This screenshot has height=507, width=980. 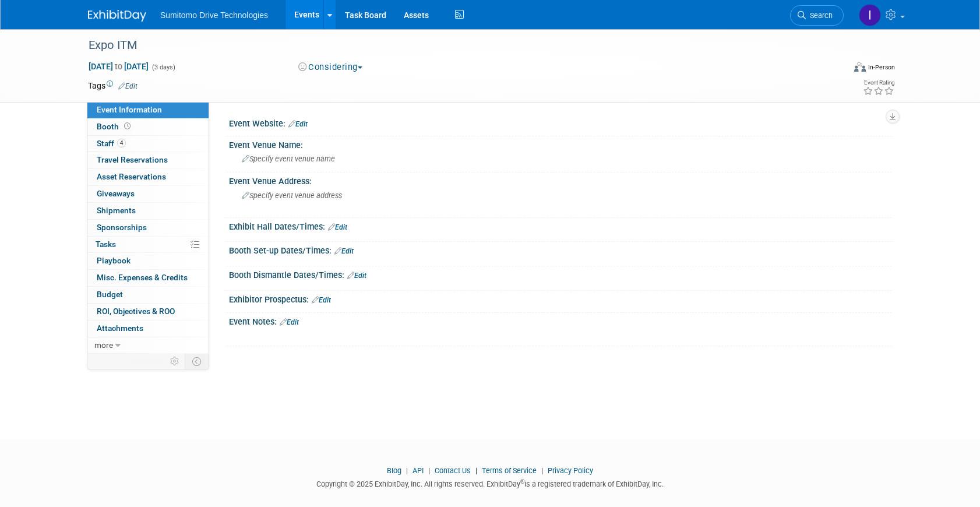 I want to click on span: Specify event venue name, so click(x=288, y=158).